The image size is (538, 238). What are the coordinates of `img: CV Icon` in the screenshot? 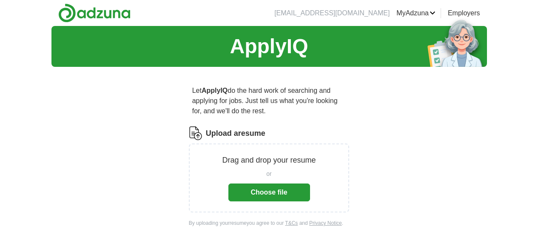 It's located at (196, 133).